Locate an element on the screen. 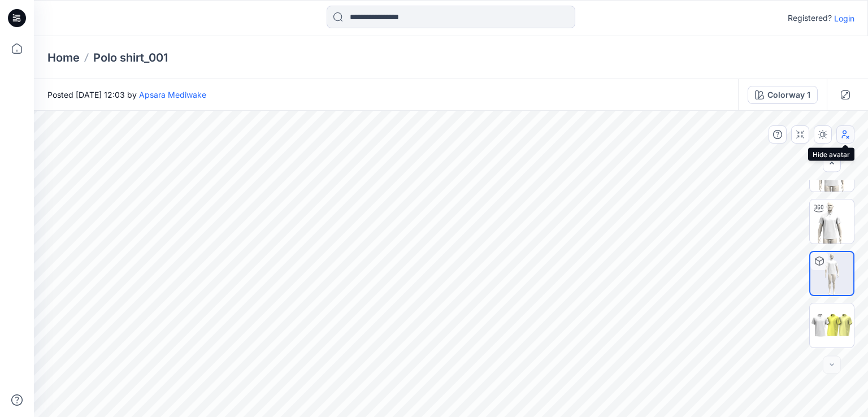 The image size is (868, 417). img: 4 is located at coordinates (832, 221).